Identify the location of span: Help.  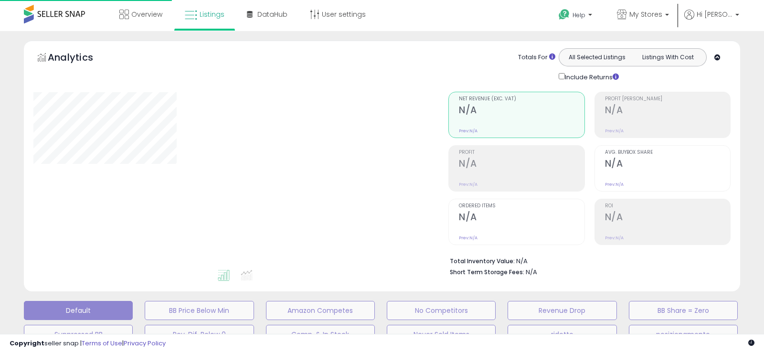
(579, 15).